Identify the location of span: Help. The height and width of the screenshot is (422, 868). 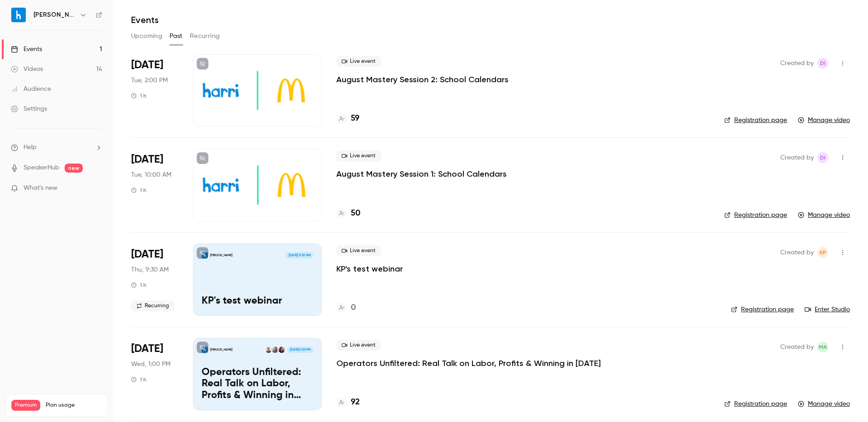
(30, 147).